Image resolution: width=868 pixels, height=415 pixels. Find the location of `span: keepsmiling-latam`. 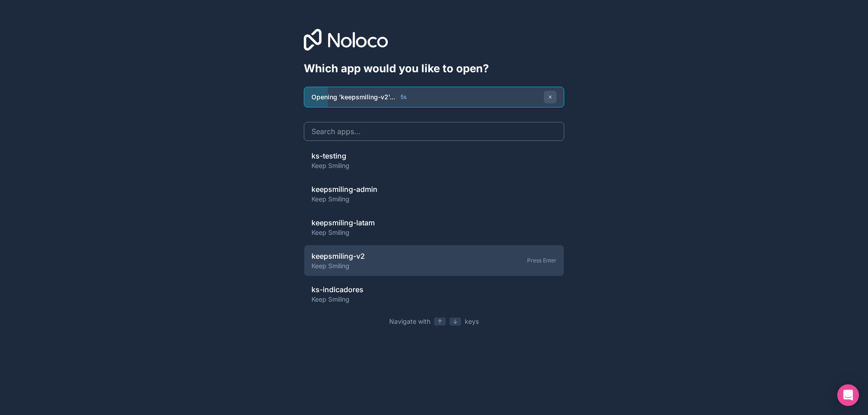

span: keepsmiling-latam is located at coordinates (343, 222).